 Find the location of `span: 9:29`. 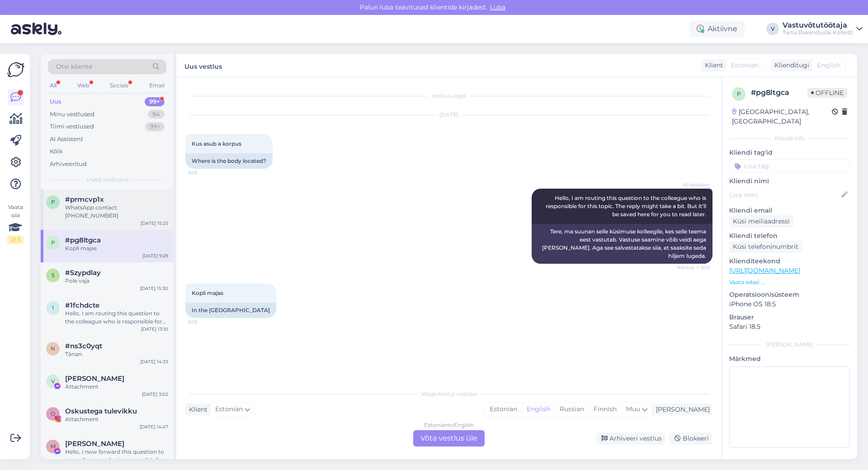

span: 9:29 is located at coordinates (205, 322).